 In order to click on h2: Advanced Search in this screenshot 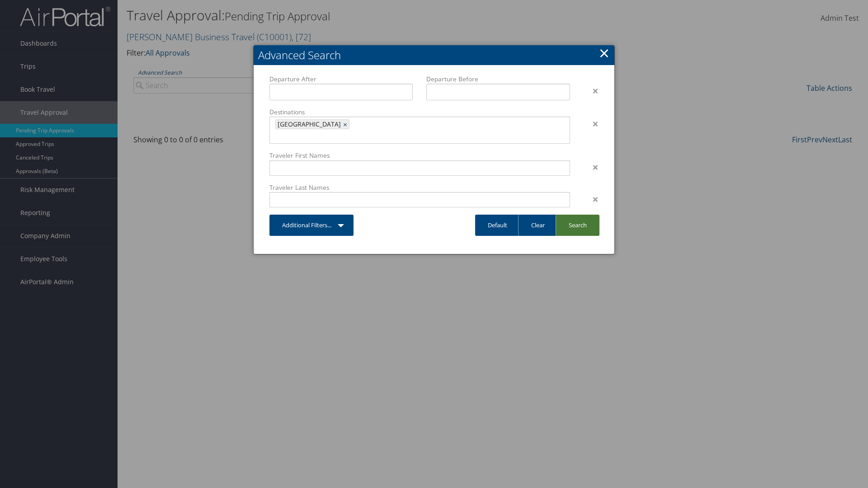, I will do `click(434, 55)`.